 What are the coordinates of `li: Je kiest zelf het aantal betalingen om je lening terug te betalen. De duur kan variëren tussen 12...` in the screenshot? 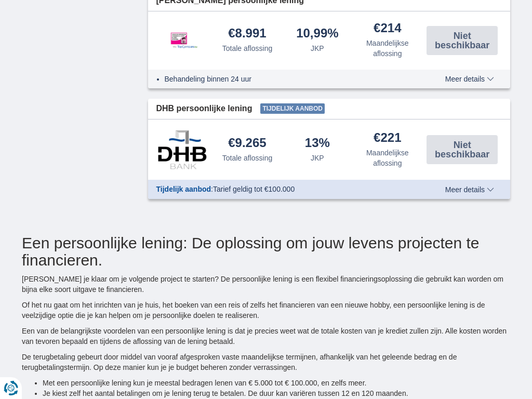 It's located at (276, 393).